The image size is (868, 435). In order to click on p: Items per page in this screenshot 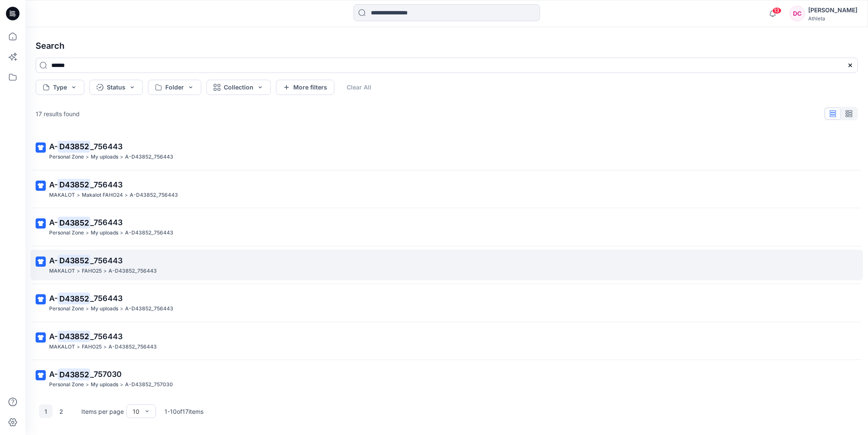, I will do `click(102, 411)`.